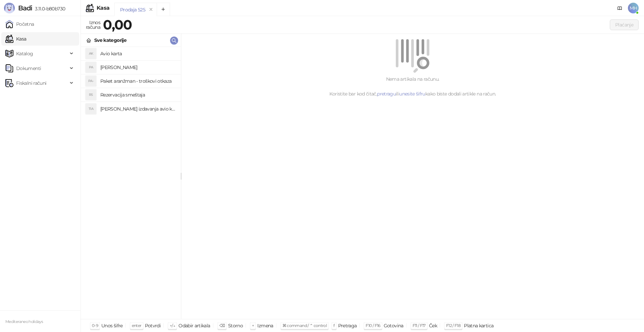  What do you see at coordinates (25, 8) in the screenshot?
I see `span: Badi` at bounding box center [25, 8].